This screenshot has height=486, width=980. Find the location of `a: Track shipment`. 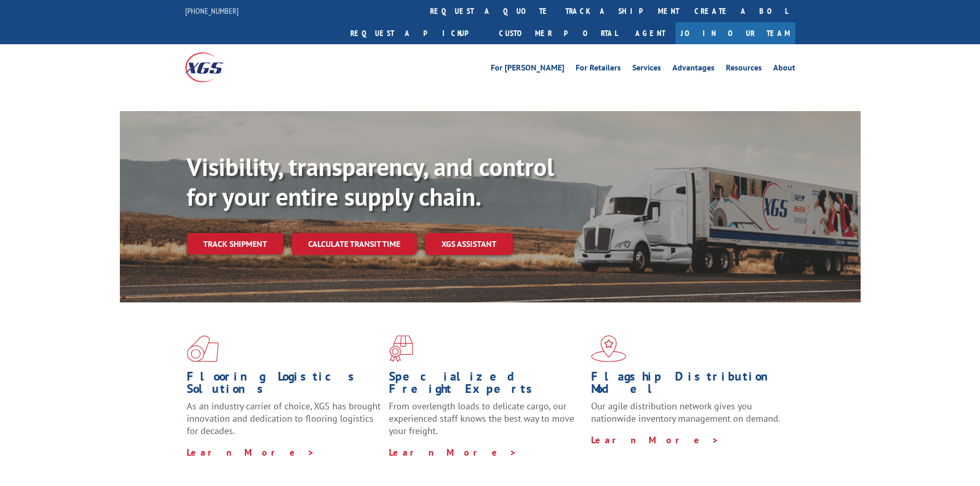

a: Track shipment is located at coordinates (235, 244).